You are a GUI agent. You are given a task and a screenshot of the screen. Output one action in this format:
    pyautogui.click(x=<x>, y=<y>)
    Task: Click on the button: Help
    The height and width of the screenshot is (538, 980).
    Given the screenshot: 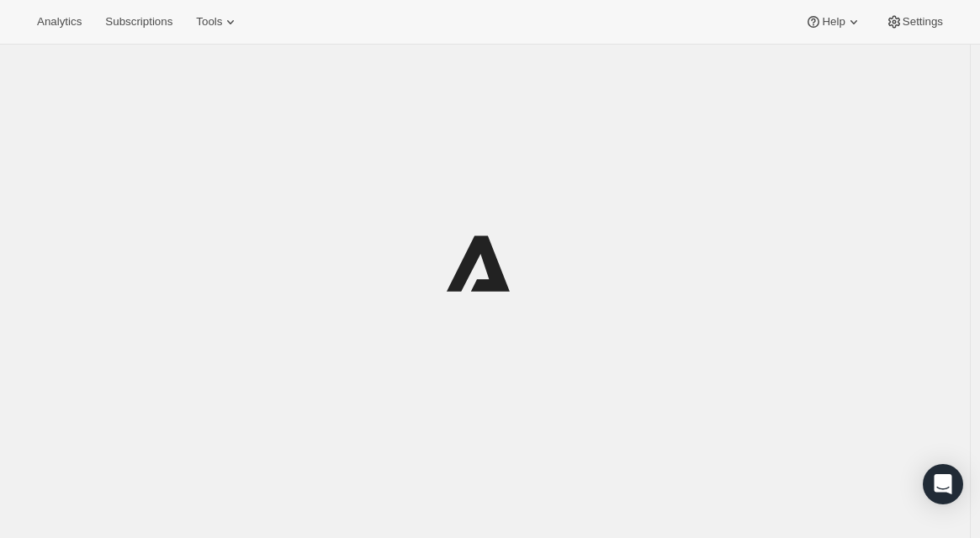 What is the action you would take?
    pyautogui.click(x=833, y=22)
    